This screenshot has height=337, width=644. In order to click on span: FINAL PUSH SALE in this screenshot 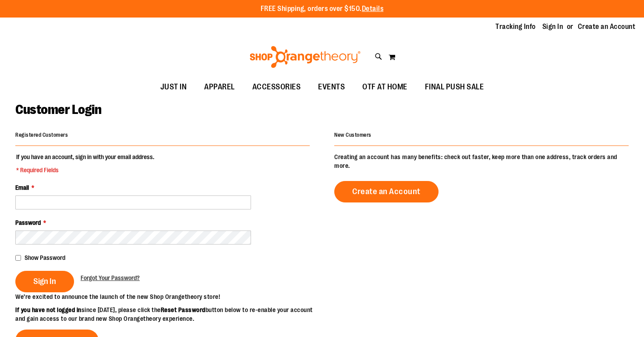, I will do `click(454, 87)`.